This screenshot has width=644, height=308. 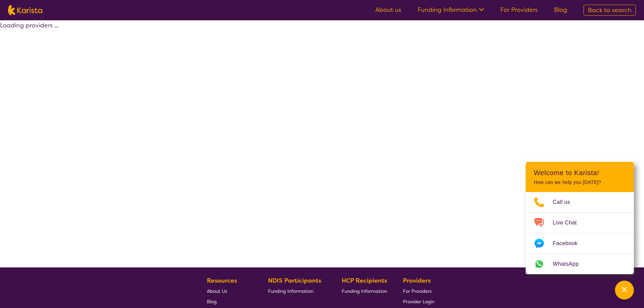 What do you see at coordinates (417, 291) in the screenshot?
I see `span: For Providers` at bounding box center [417, 291].